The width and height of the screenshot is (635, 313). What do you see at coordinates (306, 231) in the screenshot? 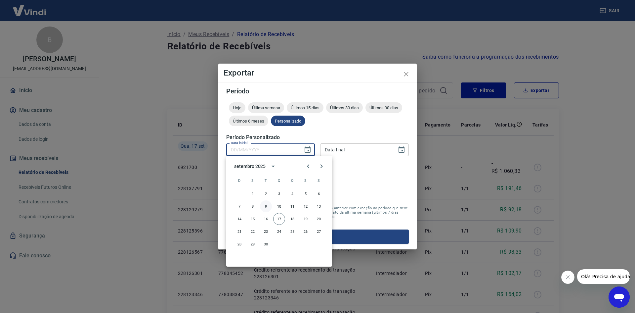
I see `button: 26` at bounding box center [306, 231].